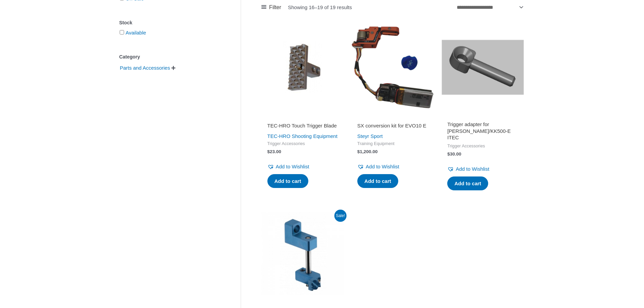 The image size is (644, 308). What do you see at coordinates (275, 7) in the screenshot?
I see `span: Filter` at bounding box center [275, 7].